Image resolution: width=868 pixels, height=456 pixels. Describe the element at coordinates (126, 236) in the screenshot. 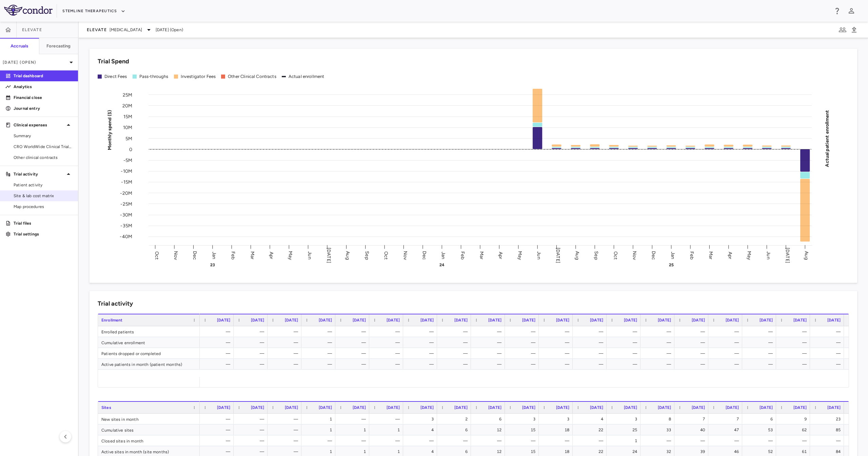

I see `tspan: -40M` at that location.